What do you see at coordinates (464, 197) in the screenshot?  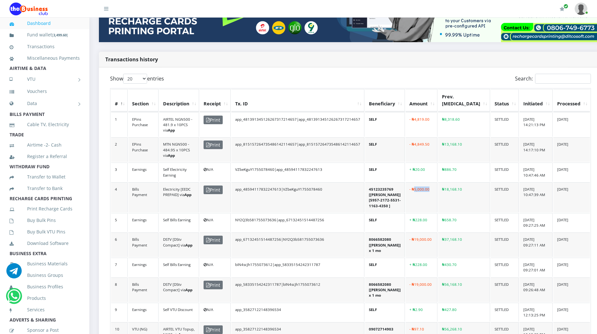 I see `td: ₦18,168.10` at bounding box center [464, 197].